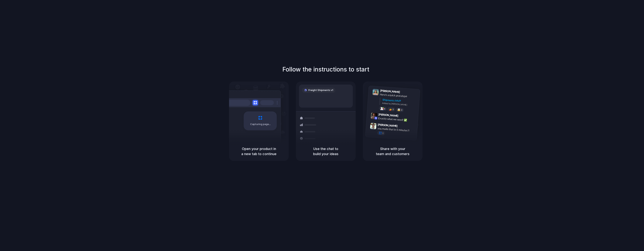 The image size is (644, 251). I want to click on div: Shipments MVP, so click(400, 101).